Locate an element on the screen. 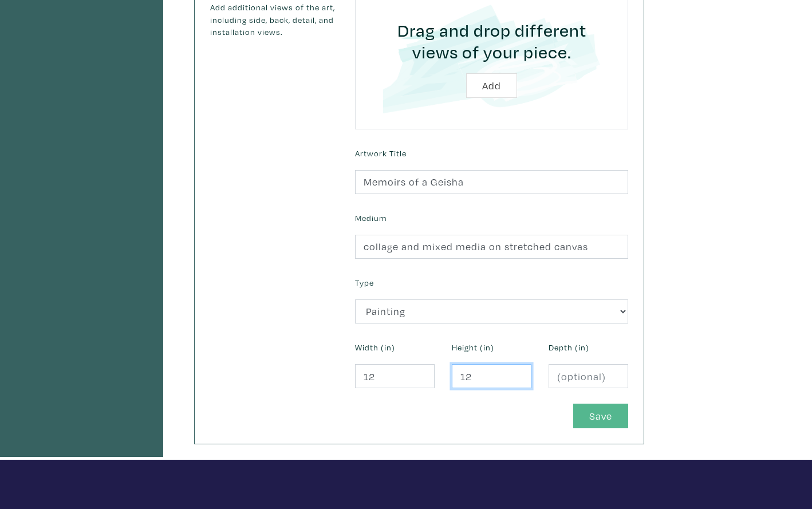  label: Medium is located at coordinates (371, 218).